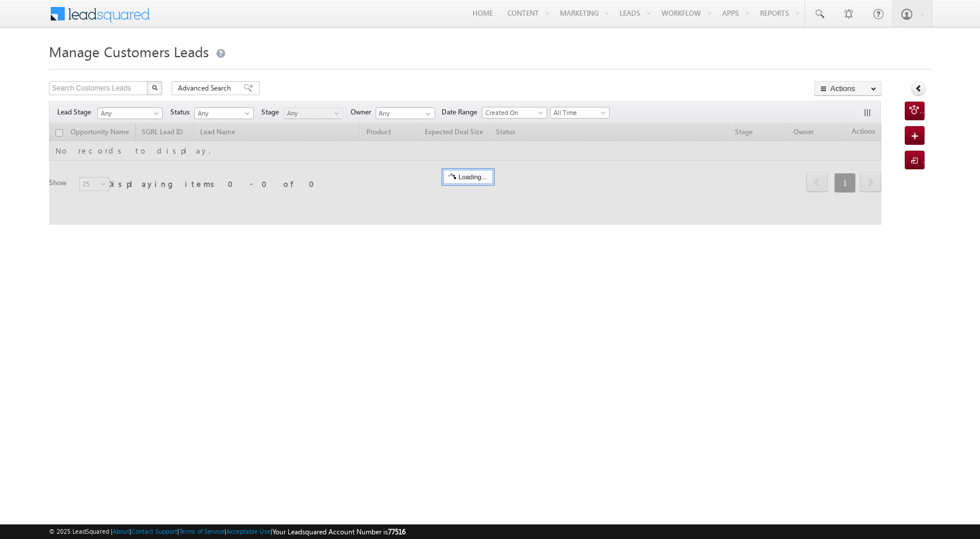  What do you see at coordinates (76, 112) in the screenshot?
I see `span: Lead Stage` at bounding box center [76, 112].